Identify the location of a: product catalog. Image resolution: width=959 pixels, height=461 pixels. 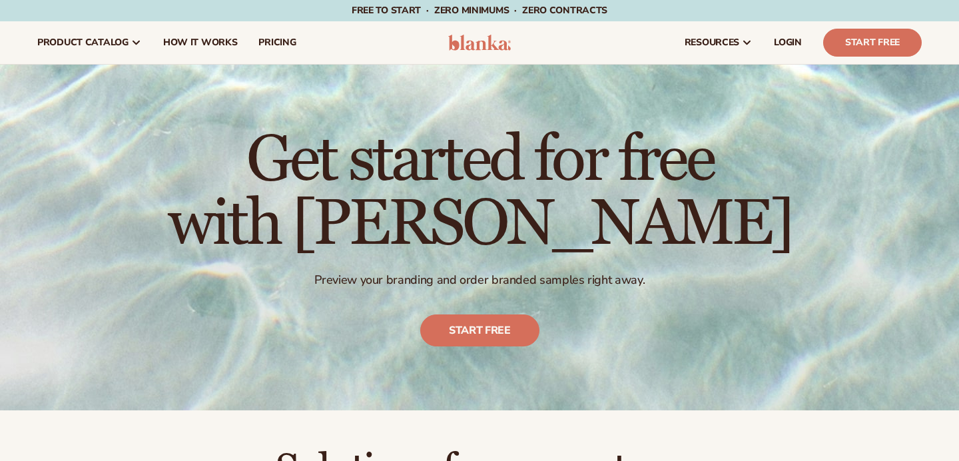
(89, 43).